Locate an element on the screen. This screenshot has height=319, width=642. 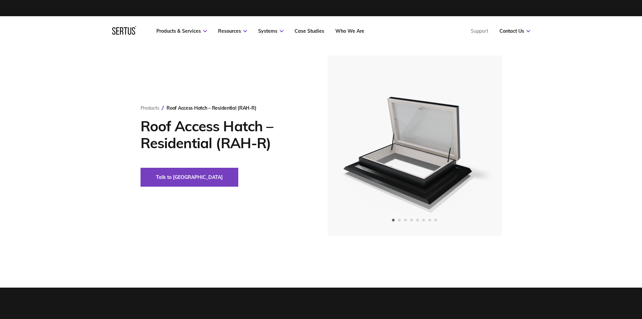
a: Contact Us is located at coordinates (515, 31).